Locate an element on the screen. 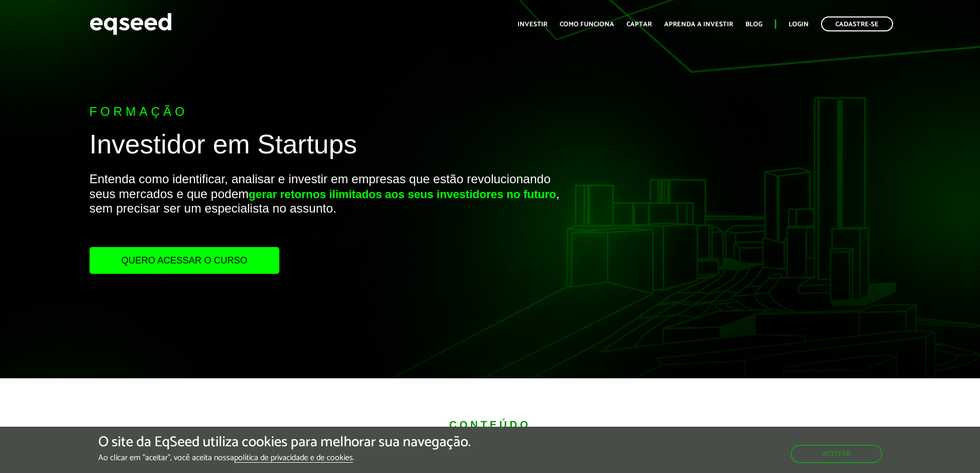 The height and width of the screenshot is (473, 980). a: Captar is located at coordinates (639, 24).